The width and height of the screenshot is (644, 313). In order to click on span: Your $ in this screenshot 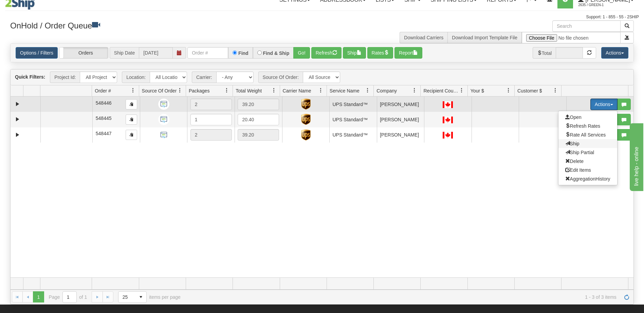, I will do `click(477, 91)`.